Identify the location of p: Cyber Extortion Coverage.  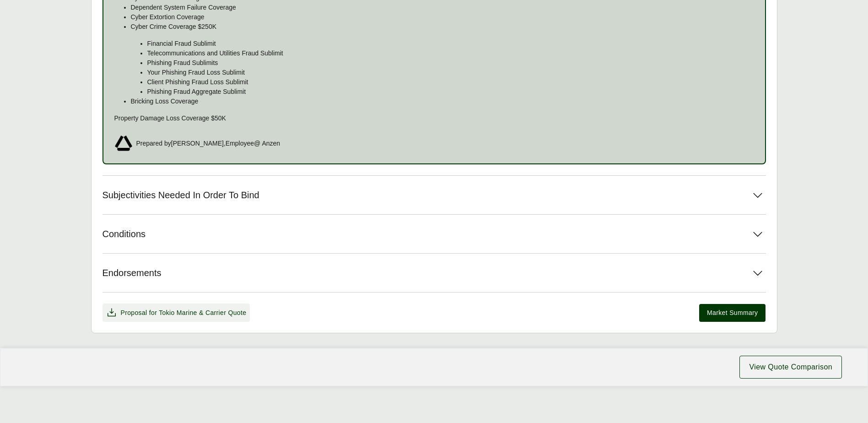
(442, 17).